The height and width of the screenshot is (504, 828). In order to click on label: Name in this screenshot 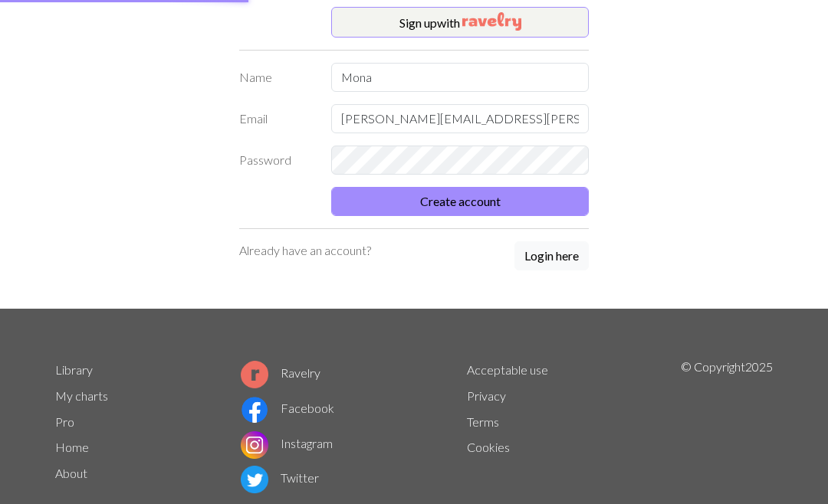, I will do `click(276, 77)`.